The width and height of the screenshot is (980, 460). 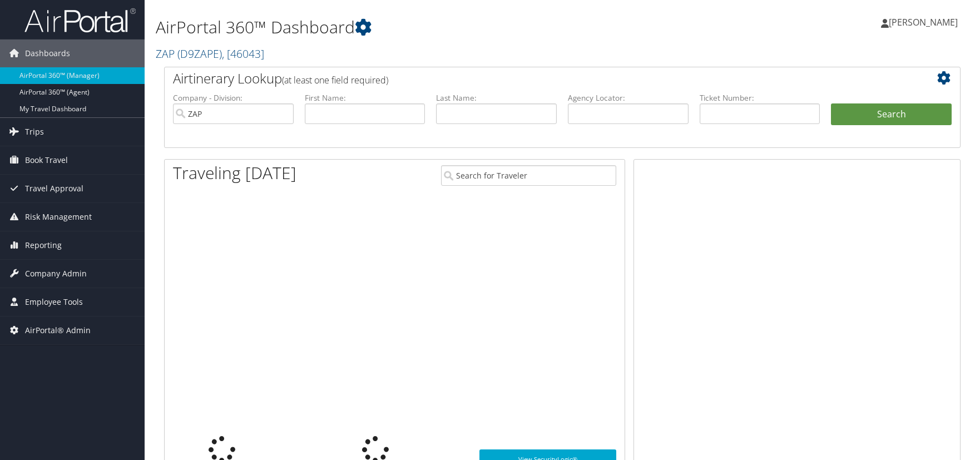 I want to click on span: Employee Tools, so click(x=54, y=302).